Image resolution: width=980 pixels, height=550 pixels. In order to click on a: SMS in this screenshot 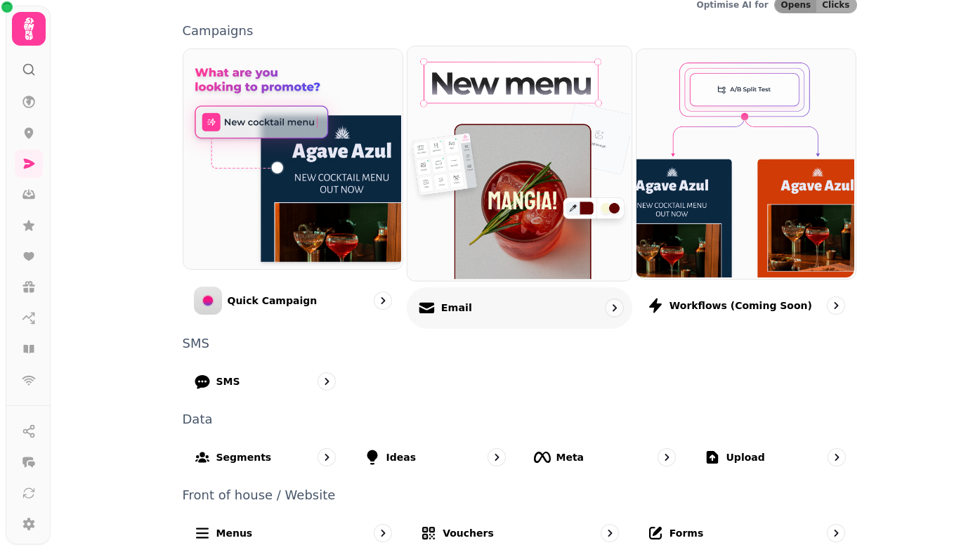, I will do `click(265, 382)`.